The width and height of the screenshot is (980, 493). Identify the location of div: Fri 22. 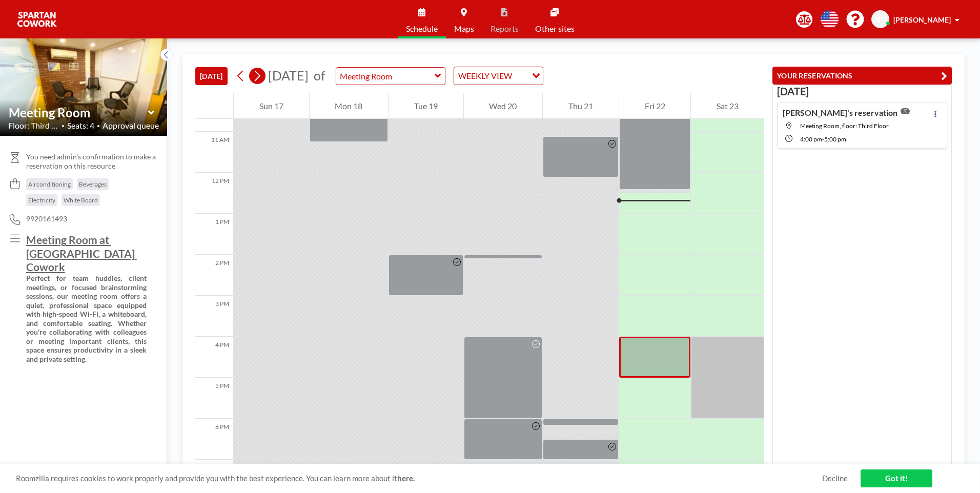
(655, 106).